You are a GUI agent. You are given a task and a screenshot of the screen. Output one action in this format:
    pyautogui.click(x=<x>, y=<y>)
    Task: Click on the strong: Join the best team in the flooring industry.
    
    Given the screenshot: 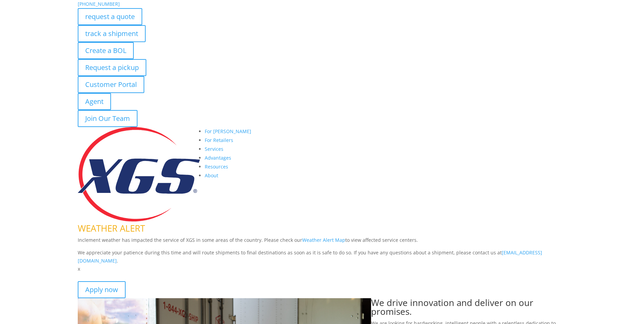 What is the action you would take?
    pyautogui.click(x=128, y=277)
    